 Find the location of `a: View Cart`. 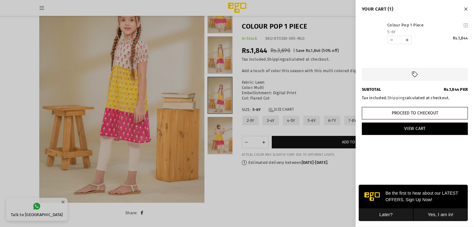

a: View Cart is located at coordinates (415, 129).